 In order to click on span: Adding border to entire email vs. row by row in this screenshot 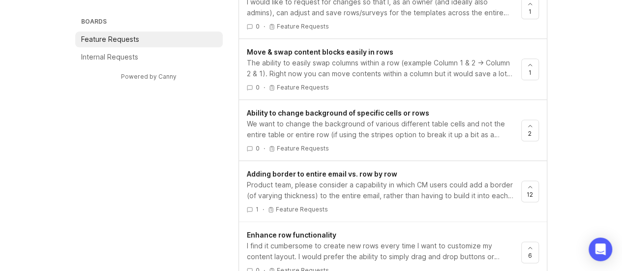, I will do `click(322, 174)`.